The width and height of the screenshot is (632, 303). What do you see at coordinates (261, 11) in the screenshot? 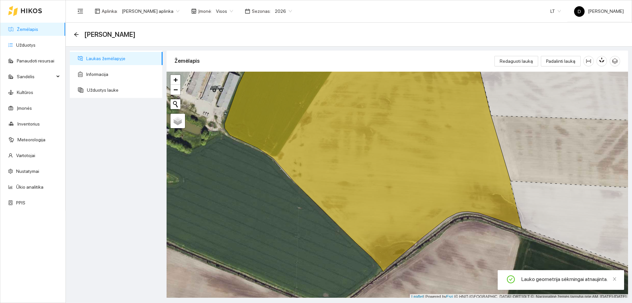
I see `span: Sezonas :` at bounding box center [261, 11].